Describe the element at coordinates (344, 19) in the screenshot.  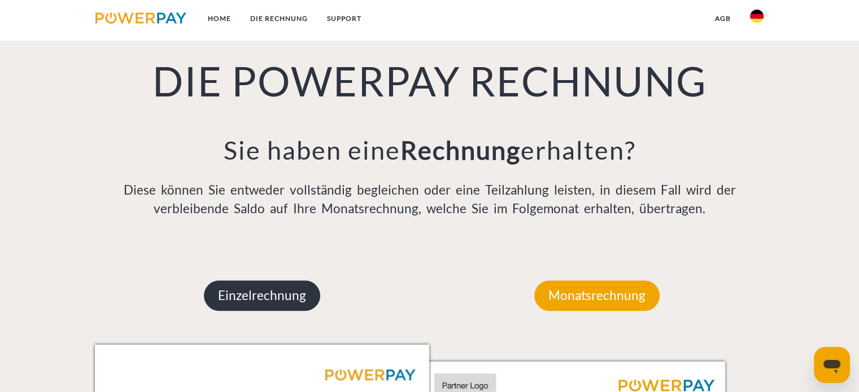
I see `a: SUPPORT` at that location.